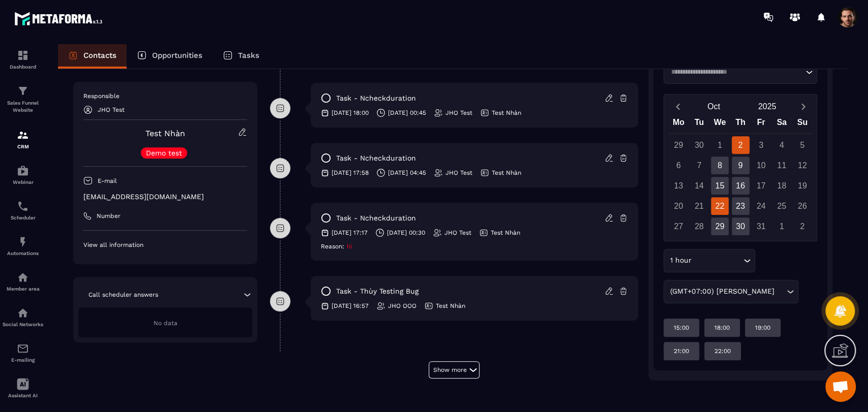 Image resolution: width=868 pixels, height=412 pixels. Describe the element at coordinates (721, 328) in the screenshot. I see `p: 18:00` at that location.